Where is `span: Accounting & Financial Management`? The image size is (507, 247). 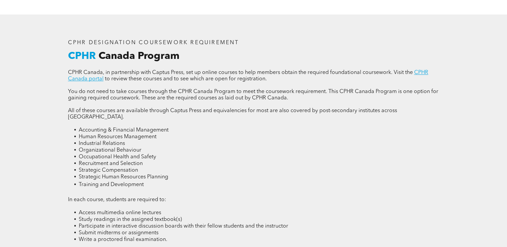
span: Accounting & Financial Management is located at coordinates (124, 130).